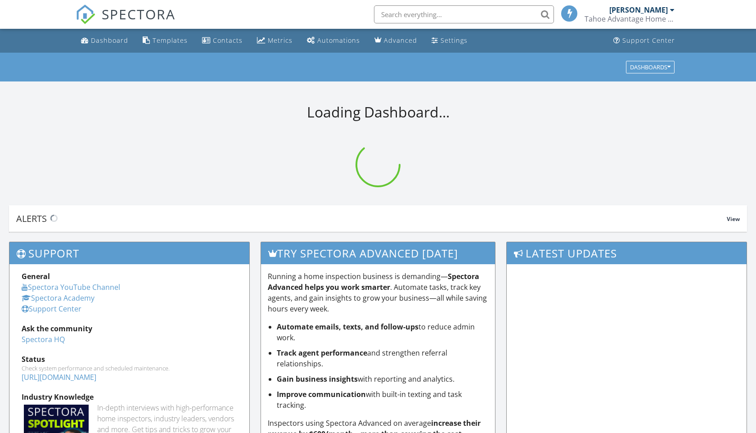  I want to click on div: Status, so click(129, 359).